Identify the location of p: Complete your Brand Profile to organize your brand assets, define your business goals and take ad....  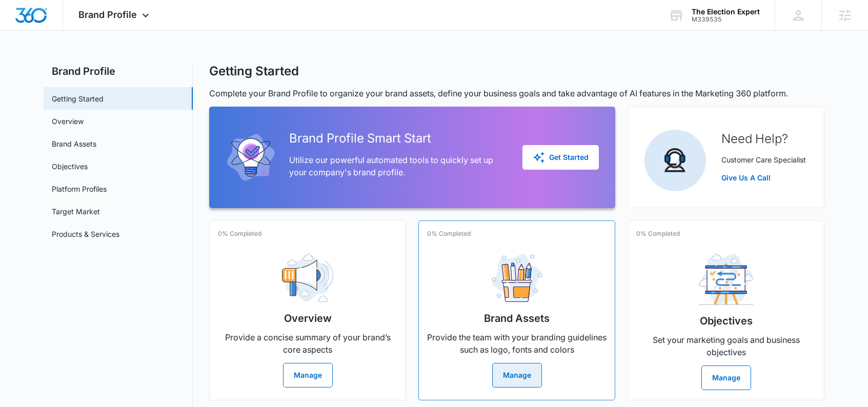
(517, 94).